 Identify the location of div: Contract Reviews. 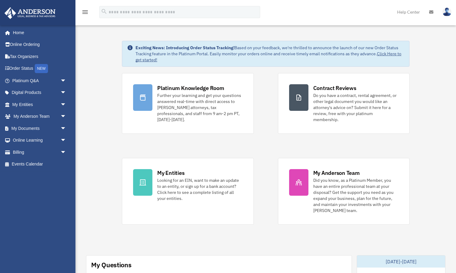
(335, 88).